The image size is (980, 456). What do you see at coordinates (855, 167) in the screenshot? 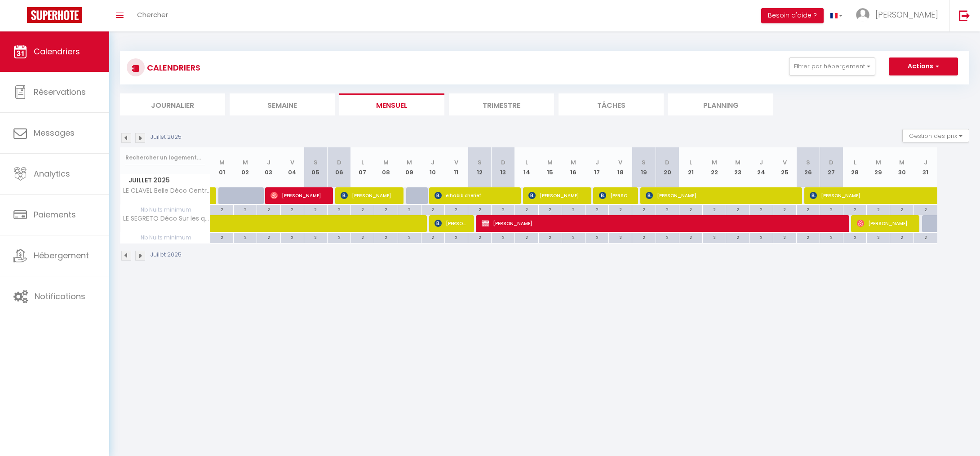
I see `th: 28` at bounding box center [855, 167].